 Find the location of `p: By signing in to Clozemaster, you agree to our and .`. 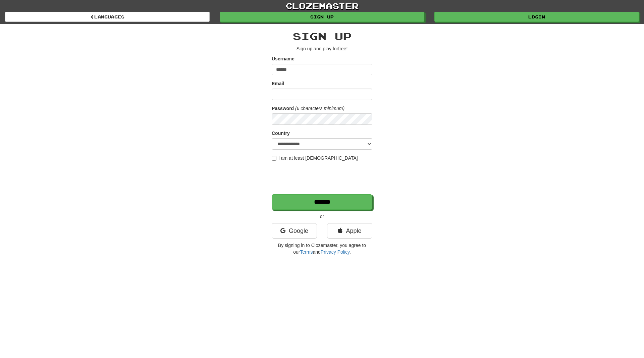

p: By signing in to Clozemaster, you agree to our and . is located at coordinates (322, 249).